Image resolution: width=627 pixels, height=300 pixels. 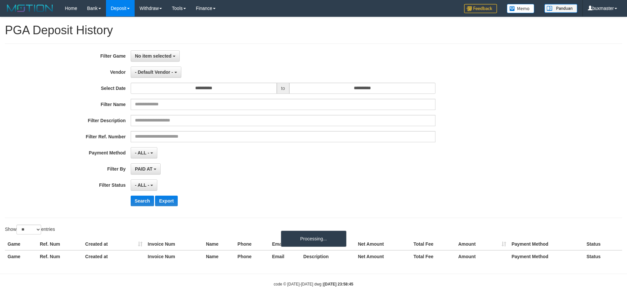 What do you see at coordinates (142, 201) in the screenshot?
I see `button: Search` at bounding box center [142, 201].